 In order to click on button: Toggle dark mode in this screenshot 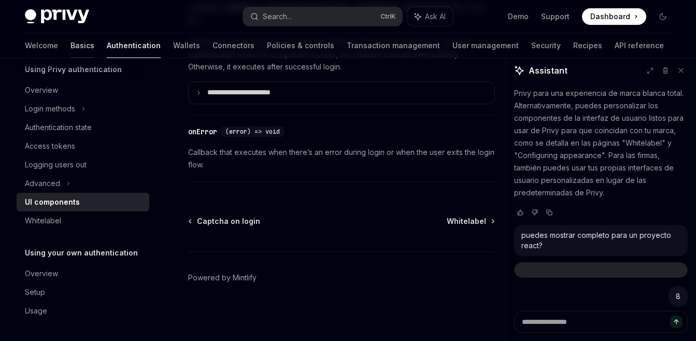, I will do `click(663, 17)`.